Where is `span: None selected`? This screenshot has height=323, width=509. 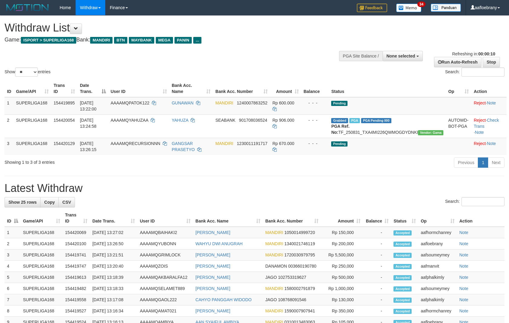 span: None selected is located at coordinates (401, 56).